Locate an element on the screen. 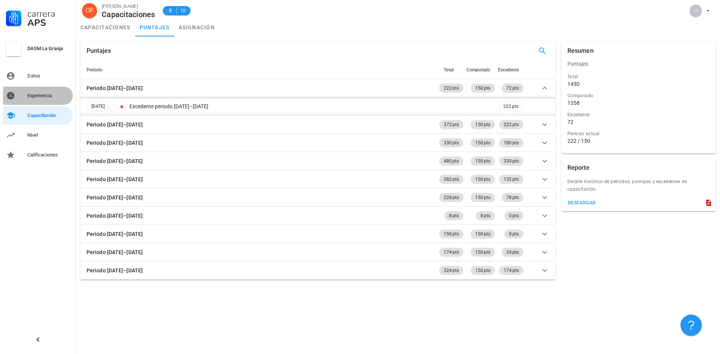 The height and width of the screenshot is (354, 720). button: descargar is located at coordinates (581, 203).